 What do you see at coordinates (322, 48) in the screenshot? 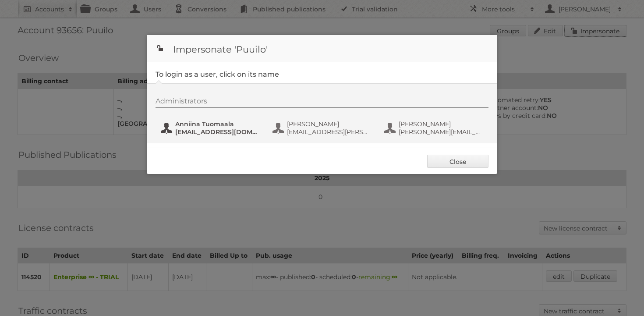
I see `h1: Impersonate 'Puuilo'` at bounding box center [322, 48].